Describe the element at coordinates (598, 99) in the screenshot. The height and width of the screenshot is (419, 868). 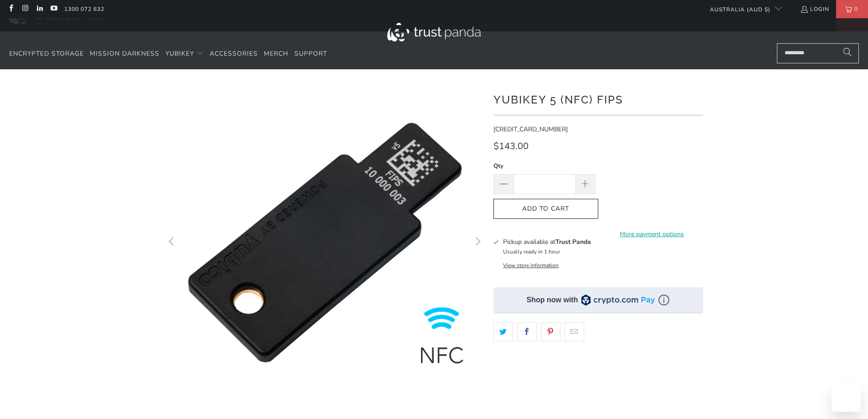
I see `h1: YubiKey 5 (NFC) FIPS` at that location.